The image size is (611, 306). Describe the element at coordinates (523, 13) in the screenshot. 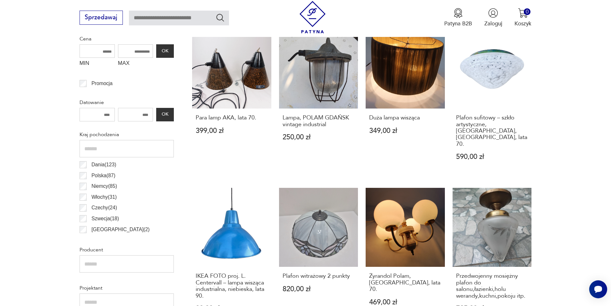

I see `img: Ikona koszyka` at that location.